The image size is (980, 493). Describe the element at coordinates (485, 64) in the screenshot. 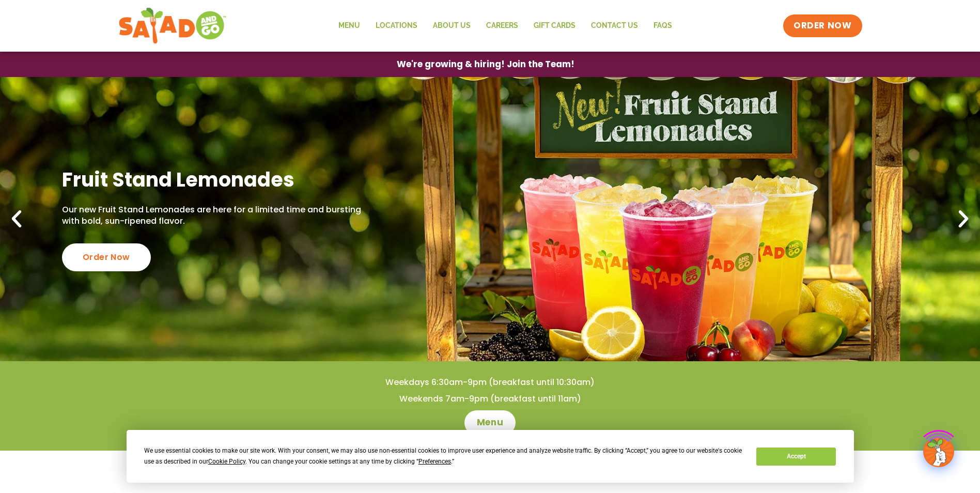

I see `a: We're growing & hiring! Join the Team!` at that location.